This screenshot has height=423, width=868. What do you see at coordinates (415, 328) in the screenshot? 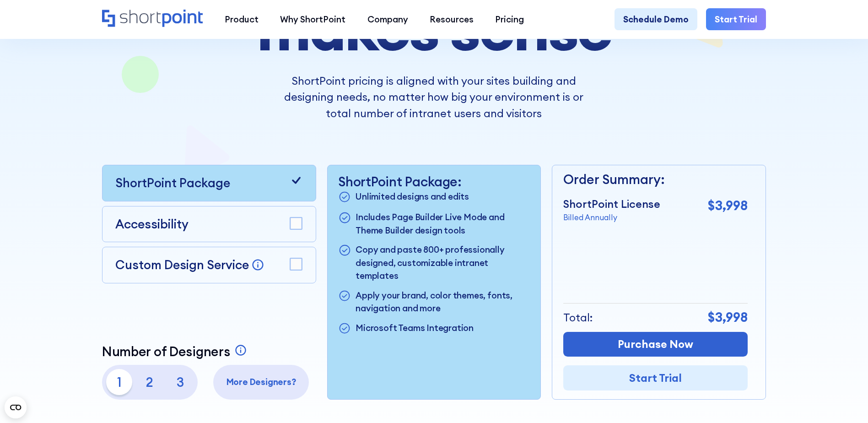
I see `p: Microsoft Teams Integration` at bounding box center [415, 328].